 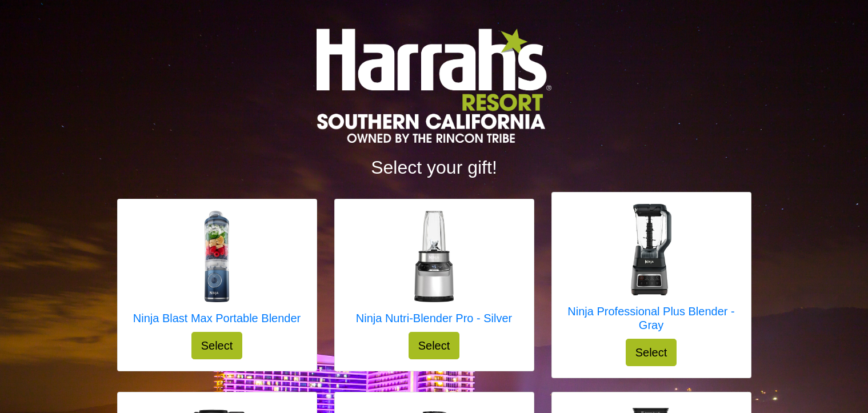 I want to click on h5: Ninja Professional Plus Blender - Gray, so click(x=651, y=318).